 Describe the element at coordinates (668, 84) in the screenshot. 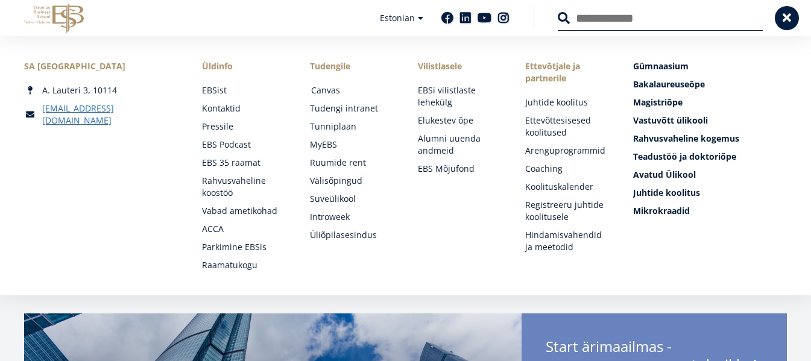

I see `span: Bakalaureuseõpe` at that location.